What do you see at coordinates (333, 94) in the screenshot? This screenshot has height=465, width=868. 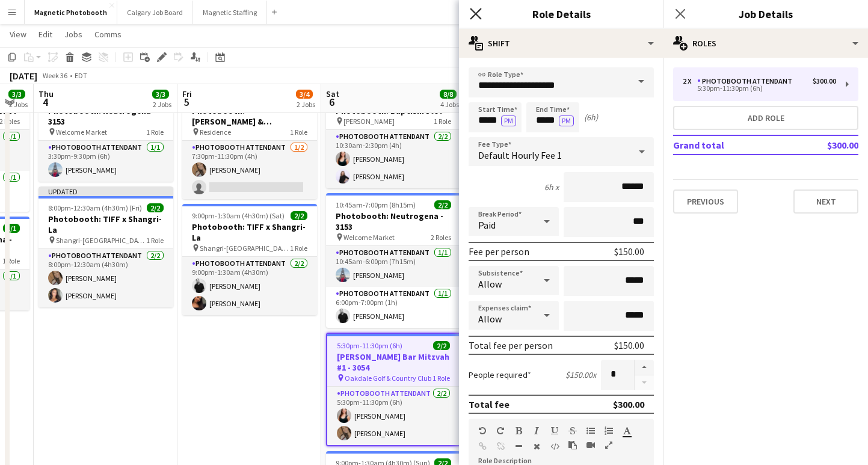 I see `span: Sat` at bounding box center [333, 94].